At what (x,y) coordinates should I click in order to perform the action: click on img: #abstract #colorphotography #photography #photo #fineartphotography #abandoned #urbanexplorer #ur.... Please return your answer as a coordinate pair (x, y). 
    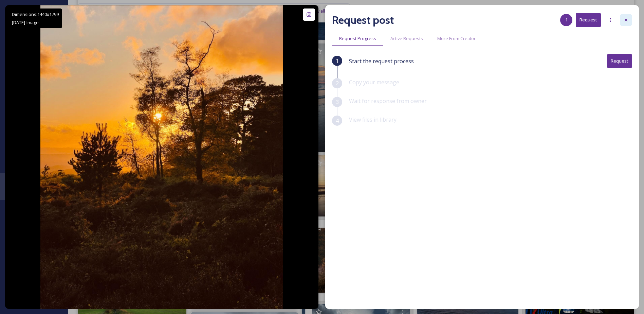
    Looking at the image, I should click on (162, 157).